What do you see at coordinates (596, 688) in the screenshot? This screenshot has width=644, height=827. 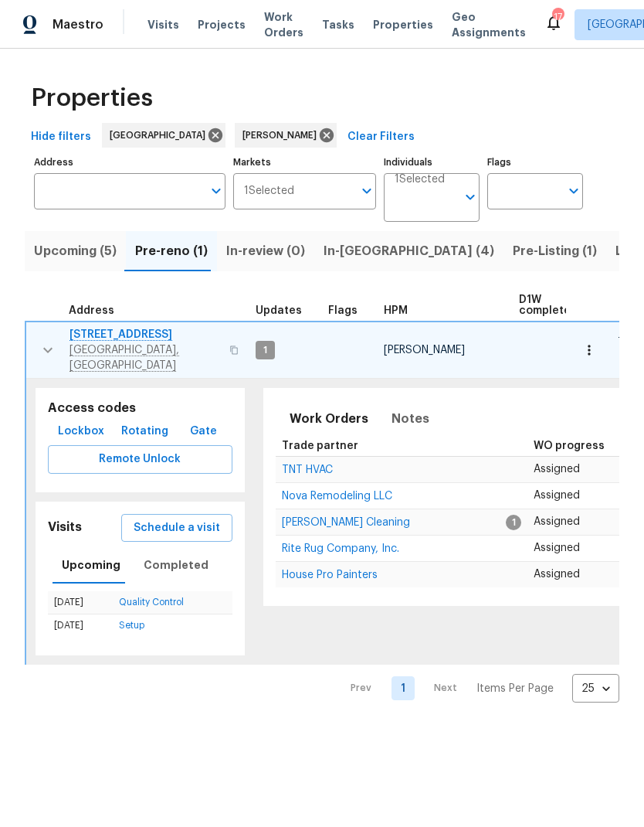 I see `div: 25` at bounding box center [596, 688].